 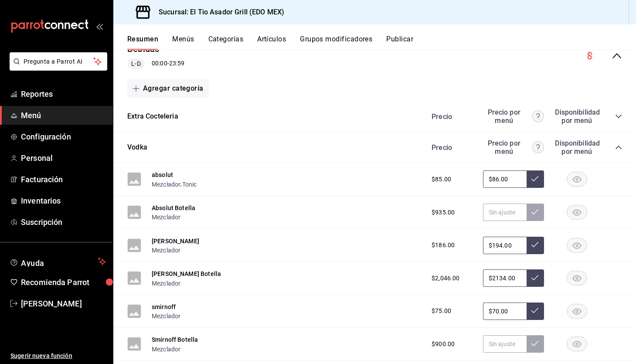 I want to click on button: Extra Cocteleria, so click(x=153, y=116).